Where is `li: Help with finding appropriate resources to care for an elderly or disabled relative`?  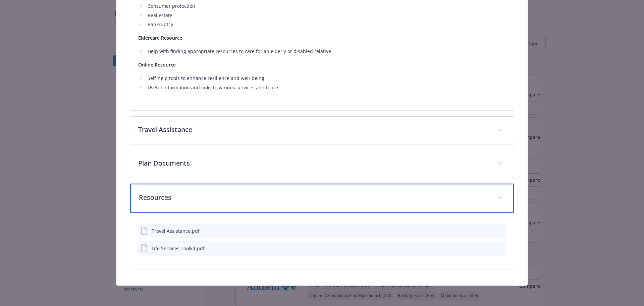 li: Help with finding appropriate resources to care for an elderly or disabled relative is located at coordinates (325, 52).